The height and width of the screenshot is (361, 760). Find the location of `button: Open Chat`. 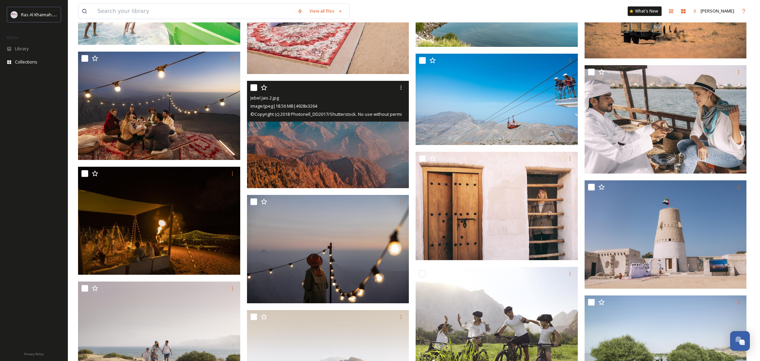

button: Open Chat is located at coordinates (740, 341).